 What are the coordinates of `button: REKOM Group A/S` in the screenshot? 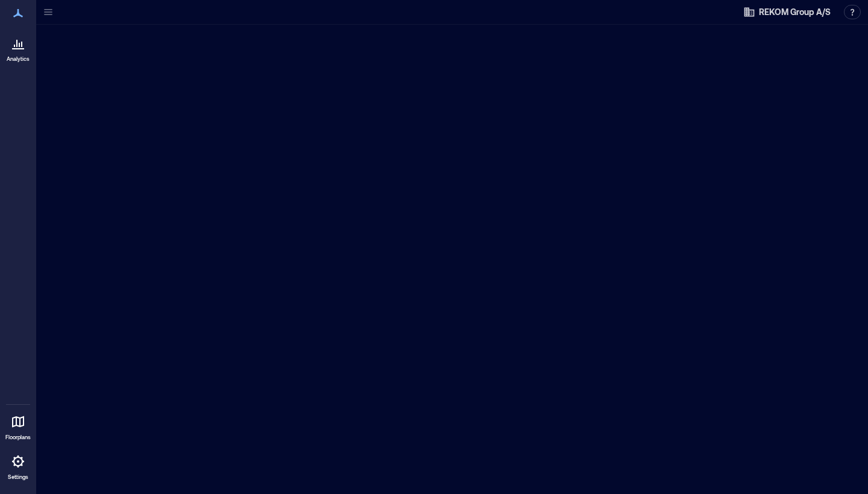 It's located at (787, 12).